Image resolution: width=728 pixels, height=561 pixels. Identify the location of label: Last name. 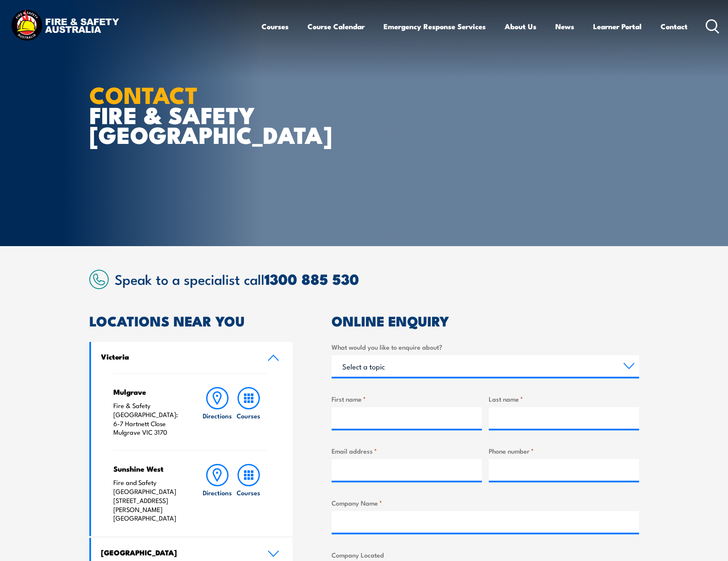
(564, 399).